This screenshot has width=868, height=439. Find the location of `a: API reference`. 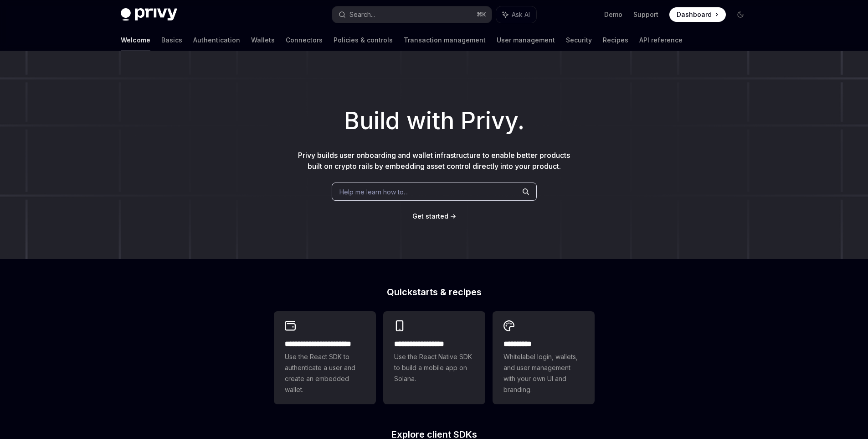

a: API reference is located at coordinates (661, 40).